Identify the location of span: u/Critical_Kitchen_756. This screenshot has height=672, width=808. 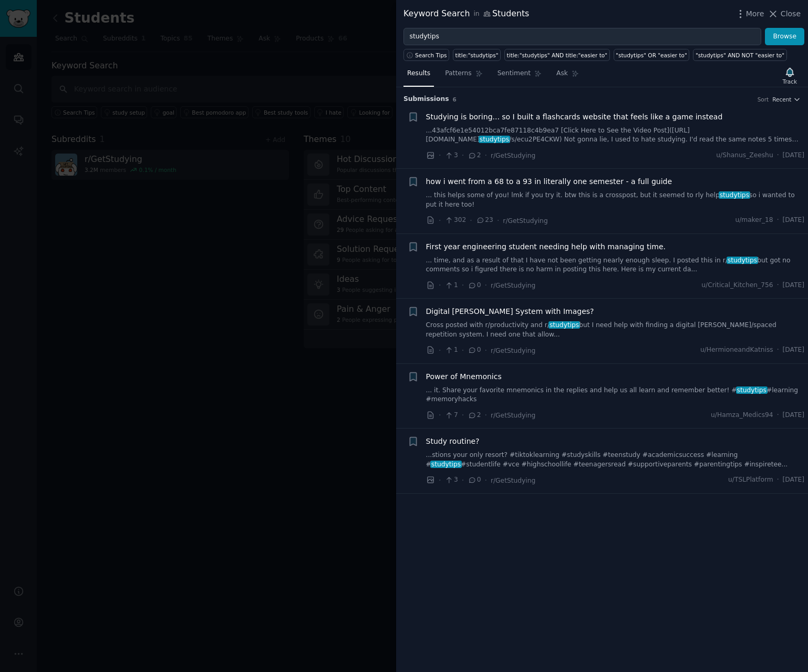
(737, 285).